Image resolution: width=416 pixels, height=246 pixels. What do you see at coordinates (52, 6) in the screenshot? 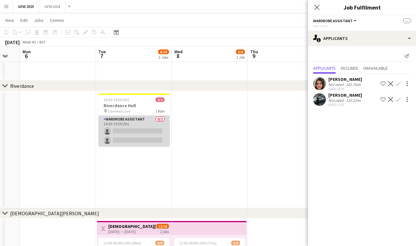
I see `button: GFW 2024` at bounding box center [52, 6].